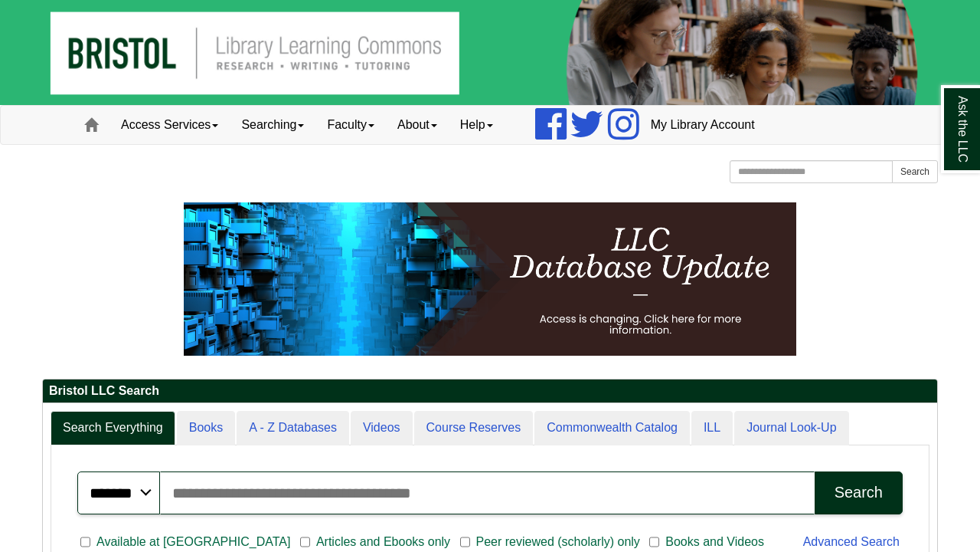 This screenshot has height=552, width=980. Describe the element at coordinates (381, 428) in the screenshot. I see `a: Videos` at that location.